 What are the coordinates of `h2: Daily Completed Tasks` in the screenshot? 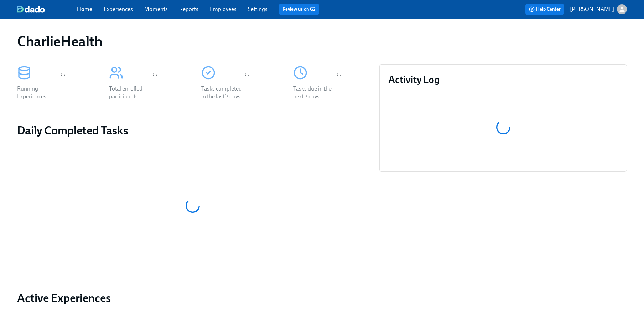 It's located at (192, 130).